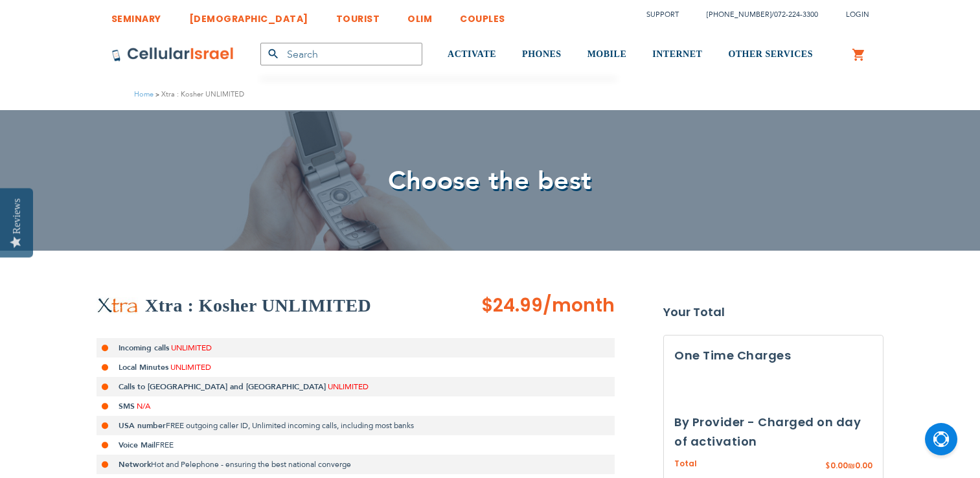 This screenshot has height=478, width=980. Describe the element at coordinates (165, 445) in the screenshot. I see `span: FREE` at that location.